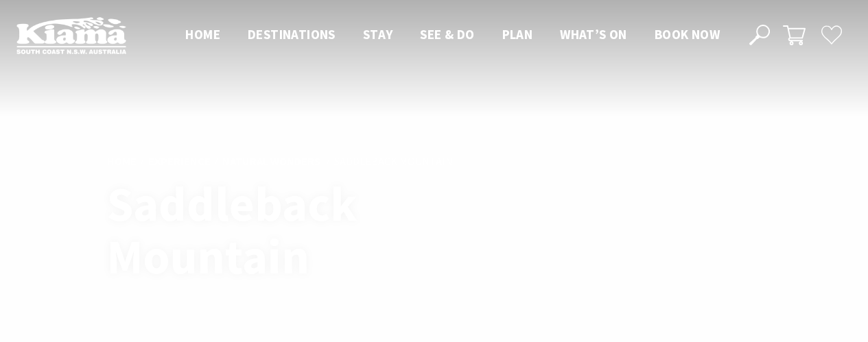 The image size is (868, 342). Describe the element at coordinates (593, 34) in the screenshot. I see `span: What’s On` at that location.